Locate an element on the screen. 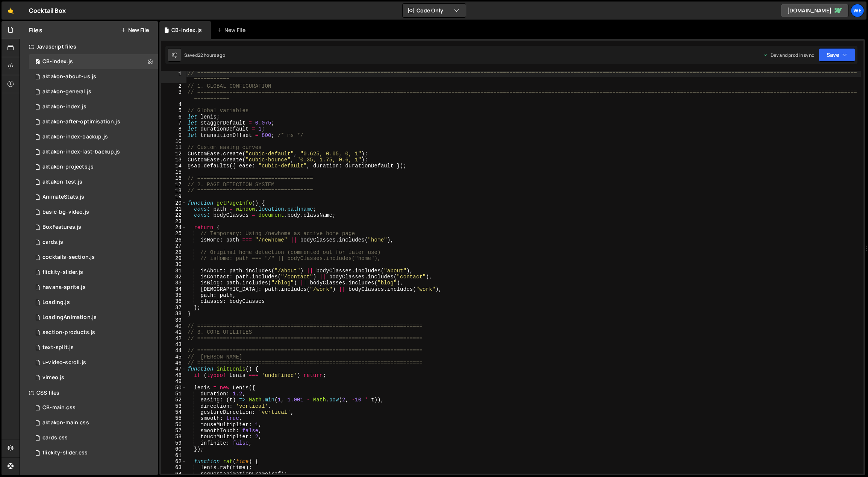 The width and height of the screenshot is (868, 477). div: cards.css is located at coordinates (55, 438).